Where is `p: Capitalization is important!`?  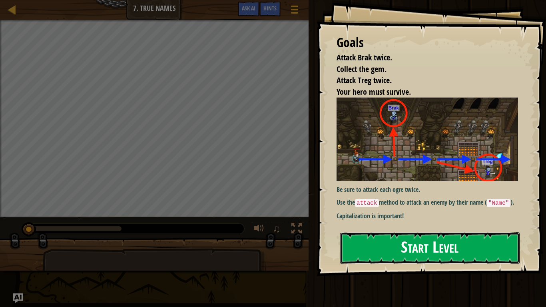 p: Capitalization is important! is located at coordinates (427, 216).